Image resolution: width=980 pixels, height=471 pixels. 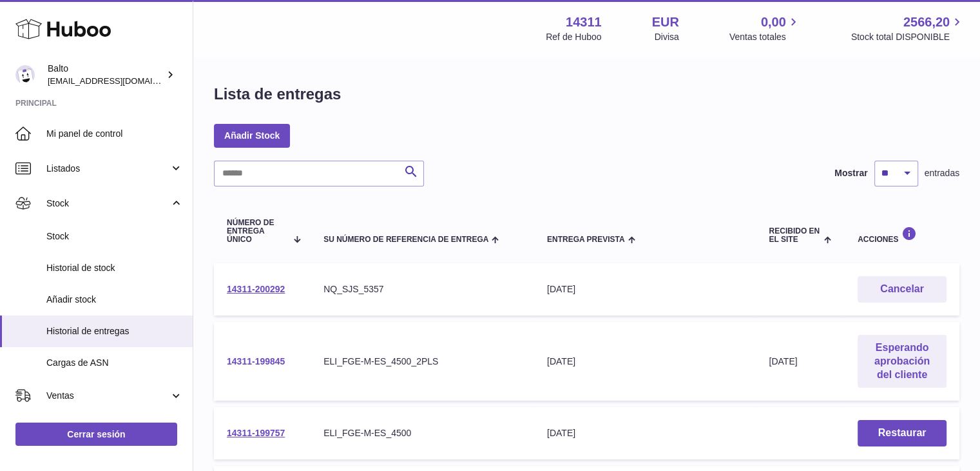 What do you see at coordinates (257, 232) in the screenshot?
I see `span: Número de entrega único` at bounding box center [257, 232].